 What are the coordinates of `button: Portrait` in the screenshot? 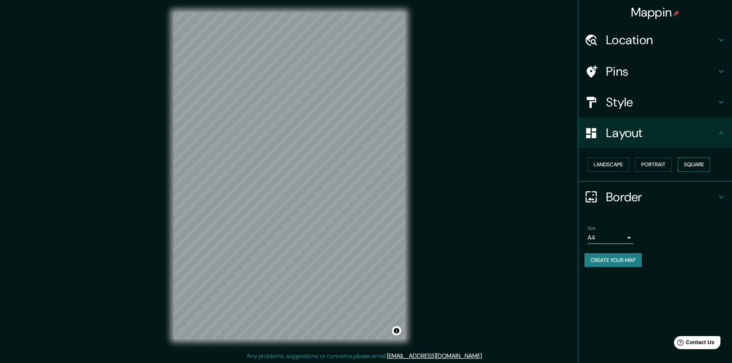 It's located at (653, 164).